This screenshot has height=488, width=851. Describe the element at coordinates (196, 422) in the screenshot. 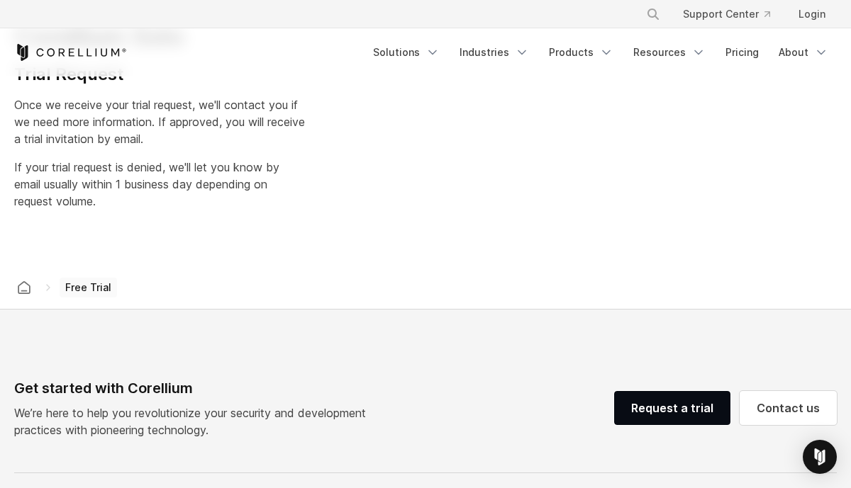

I see `p: We’re here to help you revolutionize your security and development practices with pioneering tech...` at that location.